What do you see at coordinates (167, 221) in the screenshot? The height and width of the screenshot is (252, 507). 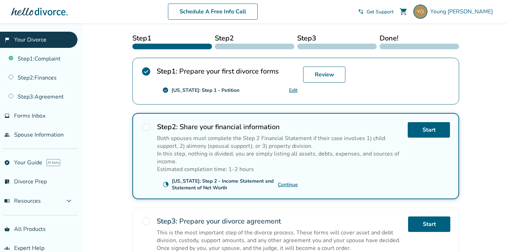 I see `strong: Step 3 :` at bounding box center [167, 221].